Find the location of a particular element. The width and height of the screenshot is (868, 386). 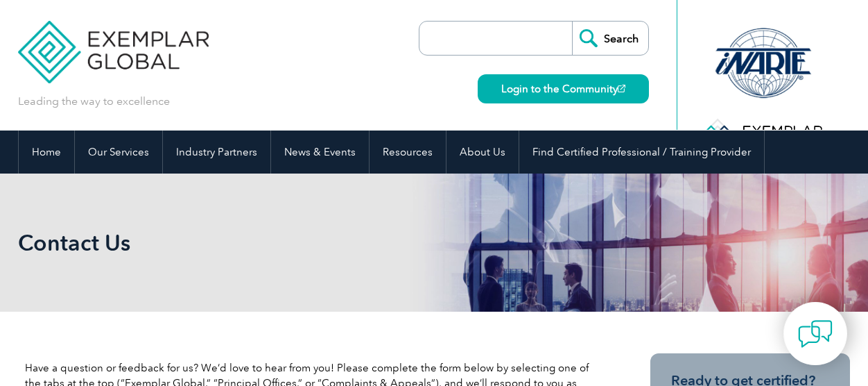

a: News & Events is located at coordinates (320, 152).